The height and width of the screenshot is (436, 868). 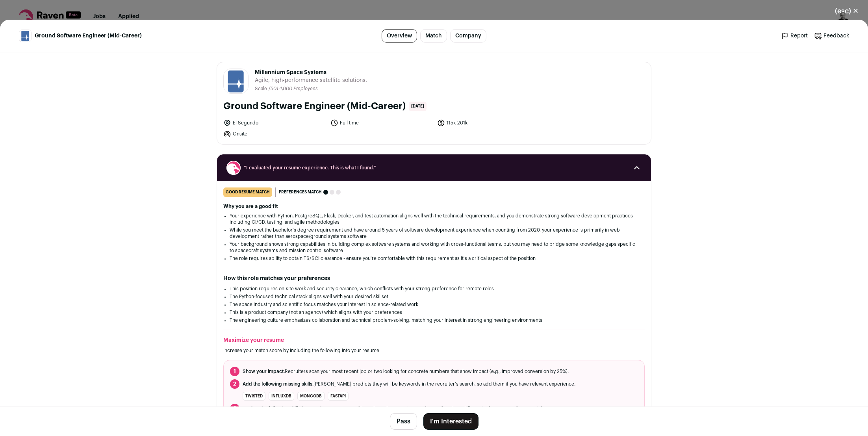 I want to click on span: “I evaluated your resume experience. This is what I found.”, so click(x=434, y=168).